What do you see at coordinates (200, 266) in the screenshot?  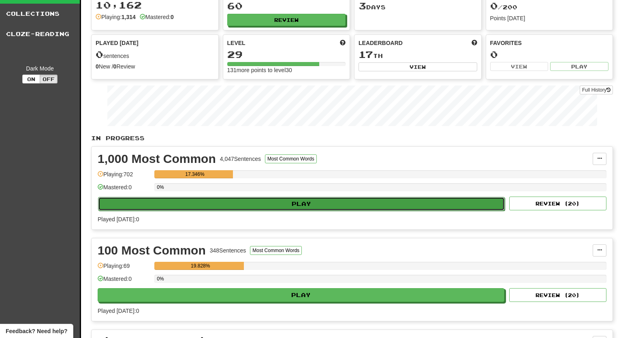 I see `div: 19.828%` at bounding box center [200, 266].